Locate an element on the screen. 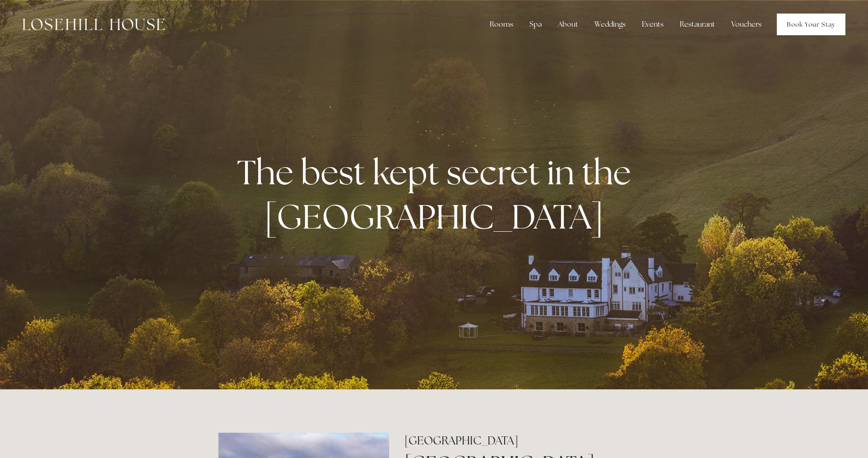 This screenshot has height=458, width=868. a: Book Your Stay is located at coordinates (811, 24).